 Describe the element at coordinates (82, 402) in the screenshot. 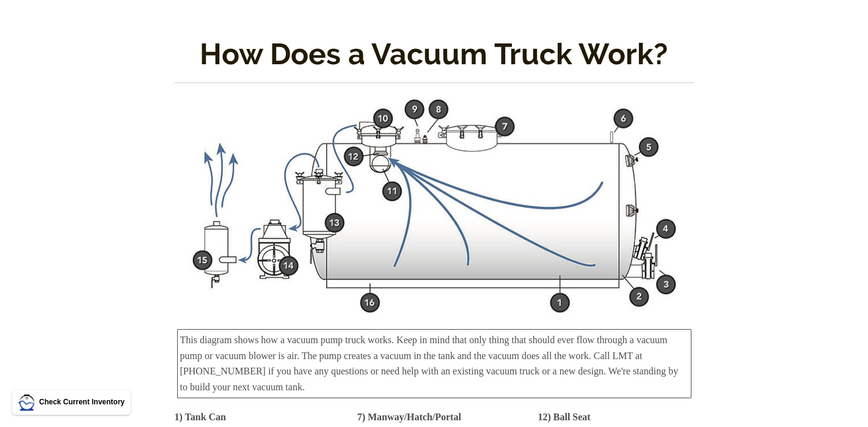

I see `p: Check Current Inventory` at that location.